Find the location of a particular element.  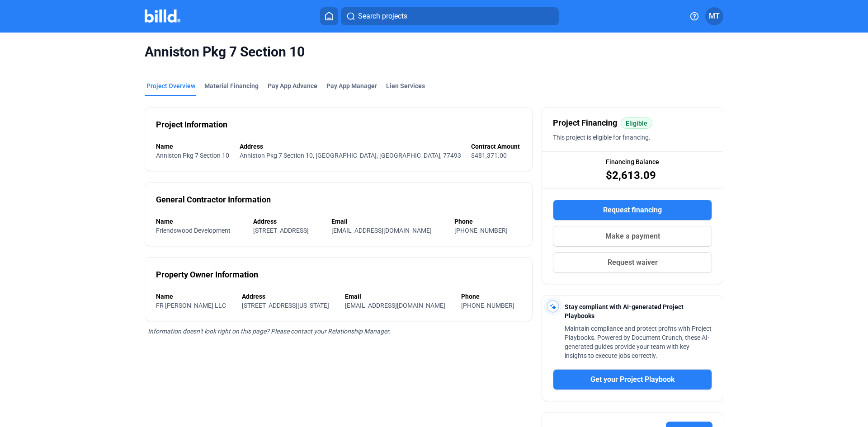

div: General Contractor Information is located at coordinates (213, 200).